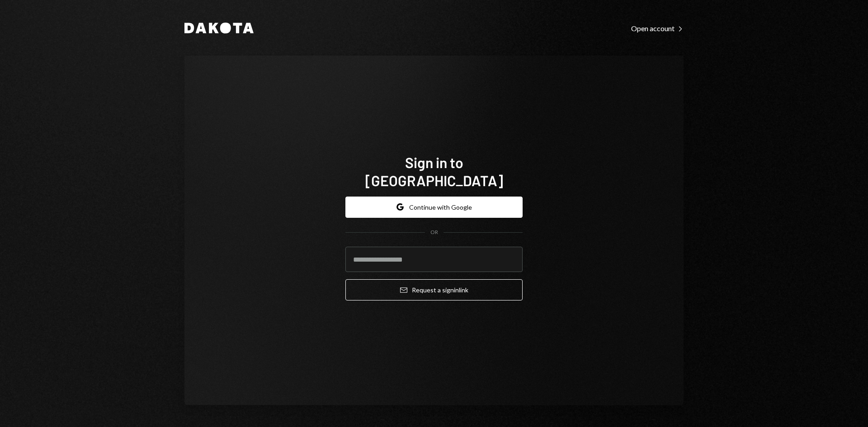 Image resolution: width=868 pixels, height=427 pixels. I want to click on div: OR, so click(434, 232).